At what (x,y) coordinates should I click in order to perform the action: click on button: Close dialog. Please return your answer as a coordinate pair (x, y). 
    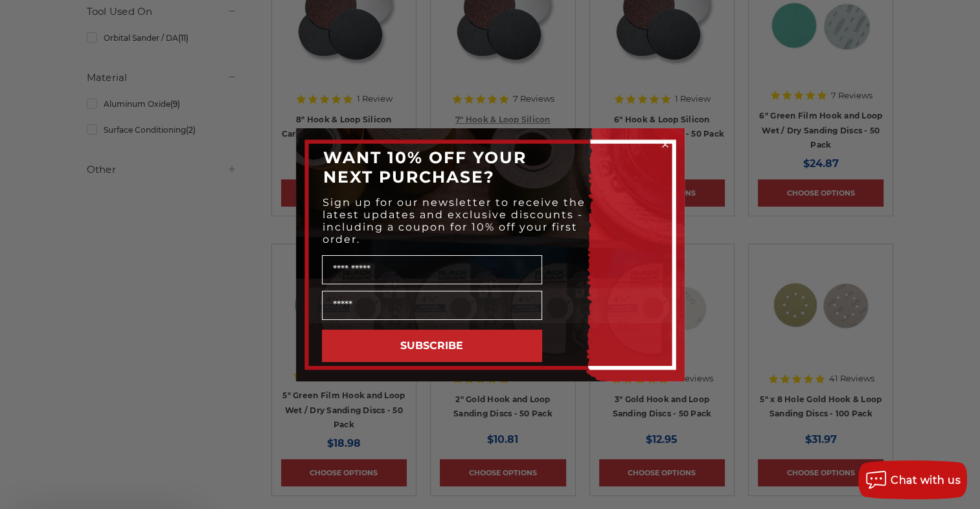
    Looking at the image, I should click on (665, 144).